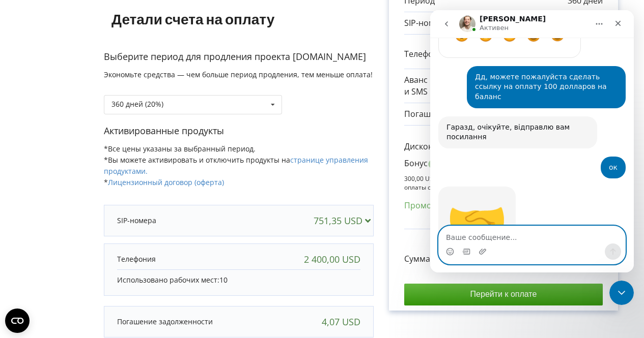  What do you see at coordinates (87, 122) in the screenshot?
I see `div: Гаразд, очікуйте, відправлю вам посилання` at bounding box center [87, 122].